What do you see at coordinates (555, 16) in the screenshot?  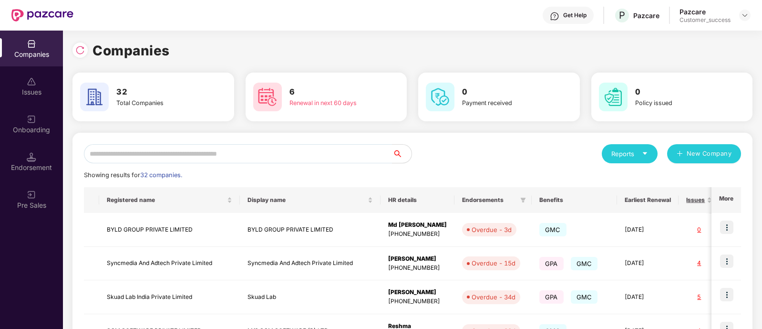 I see `img: svg+xml;base64,PHN2ZyBpZD0iSGVscC0zMngzMiIgeG1sbnM9Imh0dHA6Ly93d3cudzMub3JnLzIwMDAvc3ZnIiB3aWR0aD...` at bounding box center [555, 16].